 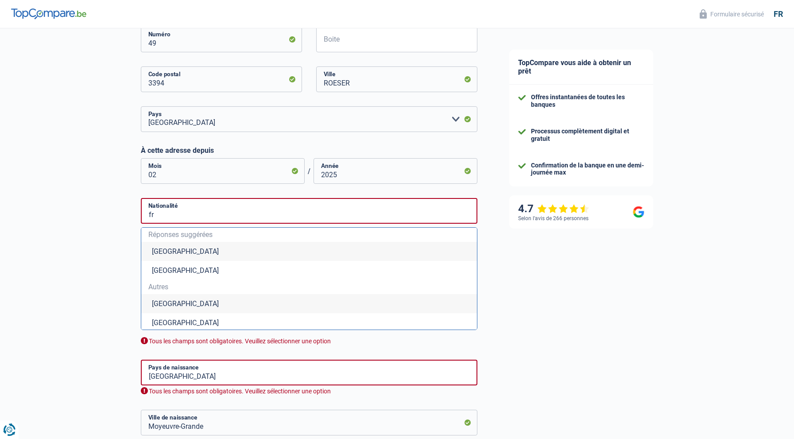 What do you see at coordinates (587, 135) in the screenshot?
I see `div: Processus complètement digital et gratuit` at bounding box center [587, 135].